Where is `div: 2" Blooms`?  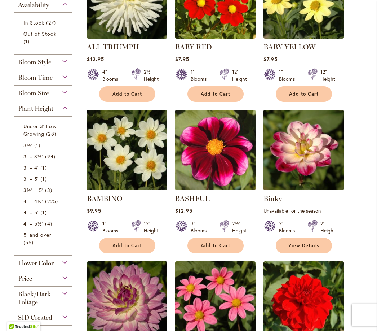 div: 2" Blooms is located at coordinates (289, 227).